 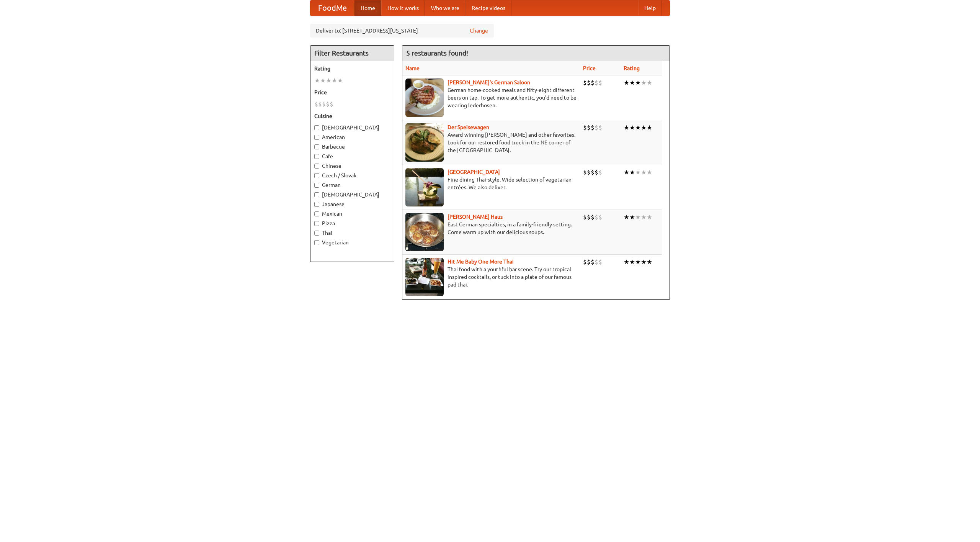 I want to click on input: Japanese, so click(x=317, y=204).